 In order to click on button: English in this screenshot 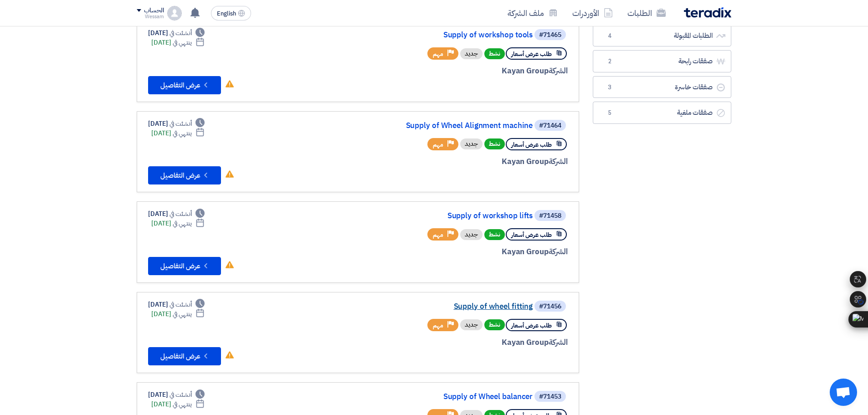, I will do `click(231, 13)`.